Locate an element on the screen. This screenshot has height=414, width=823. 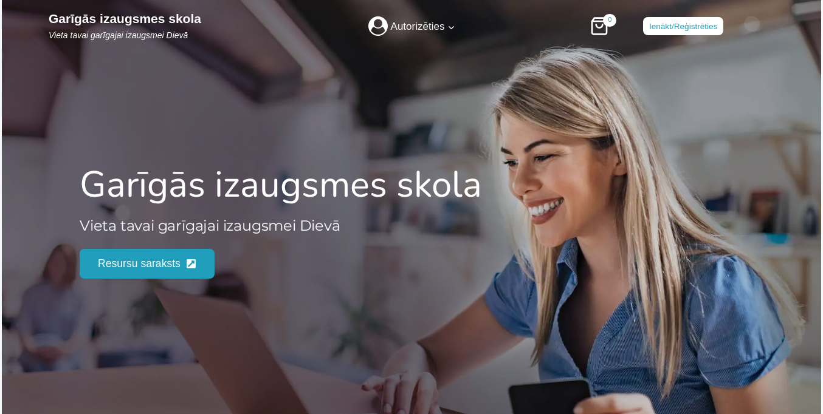
nav: Account Menu is located at coordinates (411, 26).